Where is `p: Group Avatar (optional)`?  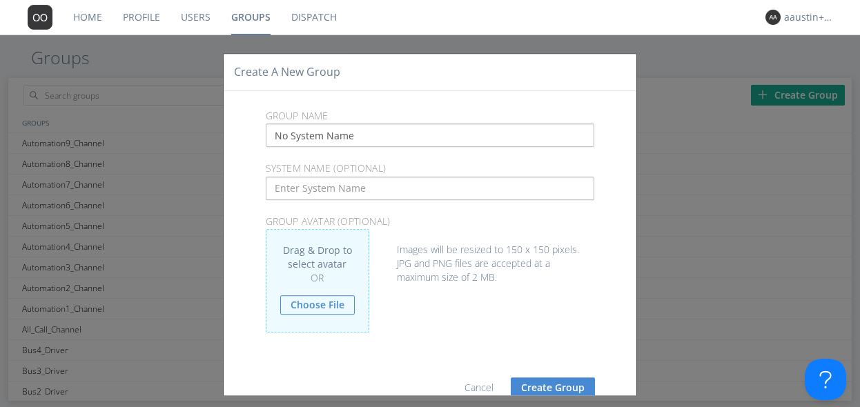 p: Group Avatar (optional) is located at coordinates (430, 222).